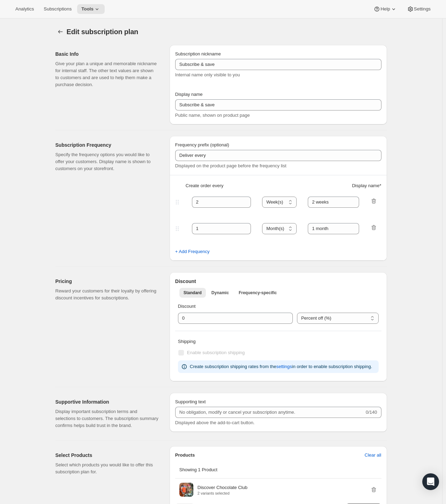  I want to click on p: Shipping, so click(278, 342).